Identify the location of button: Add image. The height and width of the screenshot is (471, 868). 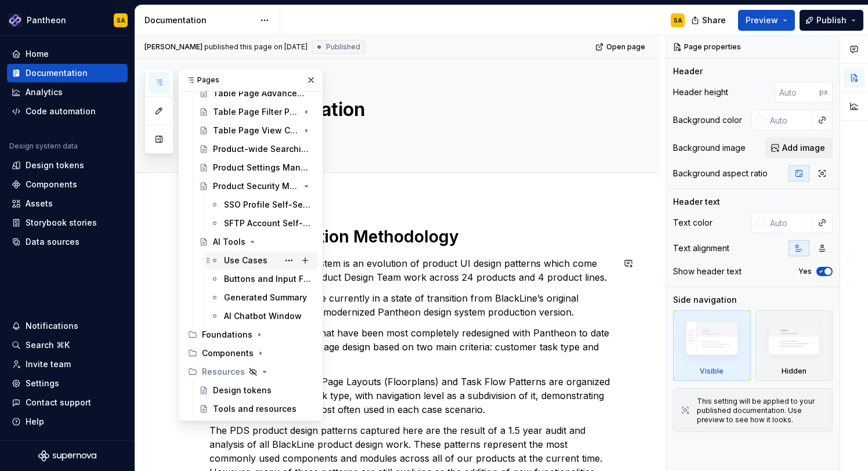
(799, 148).